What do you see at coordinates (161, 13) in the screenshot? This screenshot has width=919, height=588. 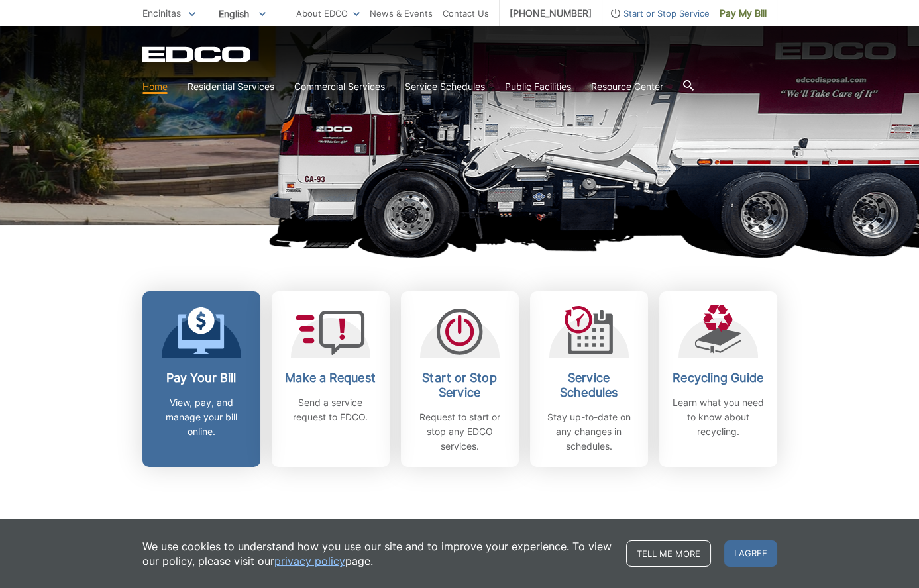 I see `span: Encinitas` at bounding box center [161, 13].